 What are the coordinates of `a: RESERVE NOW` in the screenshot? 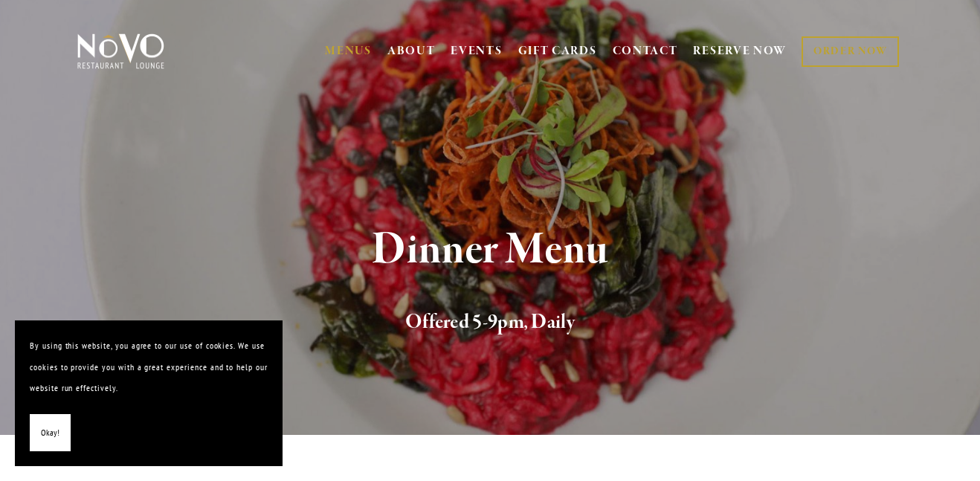 It's located at (740, 52).